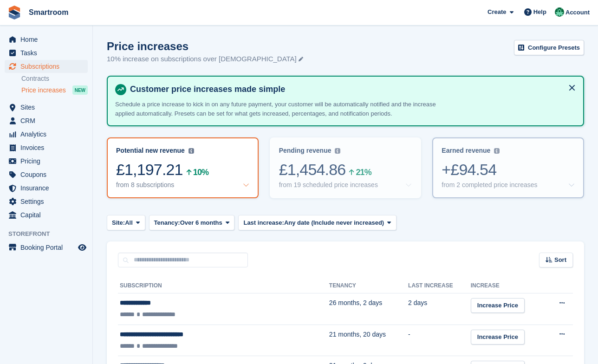  Describe the element at coordinates (363, 172) in the screenshot. I see `div: 21%` at that location.